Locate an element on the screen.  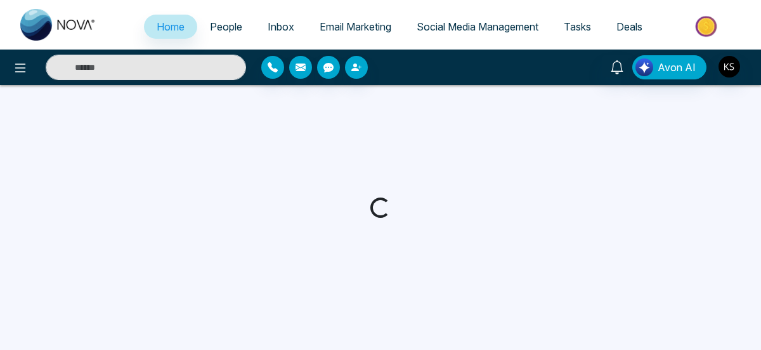
img: Nova CRM Logo is located at coordinates (58, 25).